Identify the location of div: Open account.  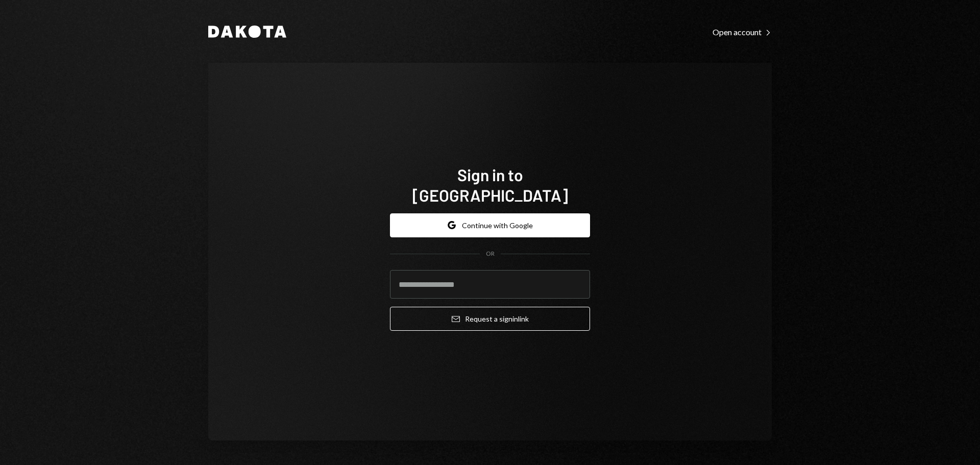
(742, 32).